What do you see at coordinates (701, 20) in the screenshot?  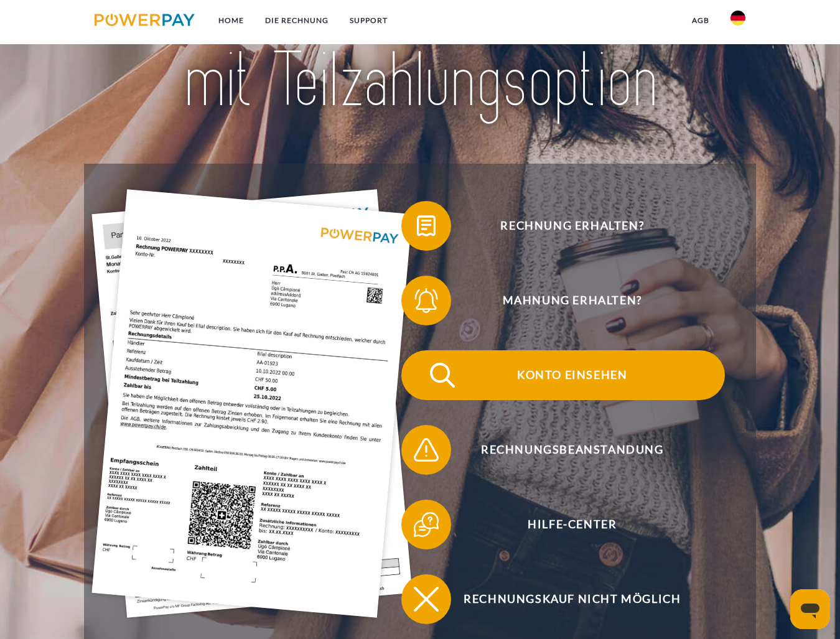 I see `a: agb` at bounding box center [701, 20].